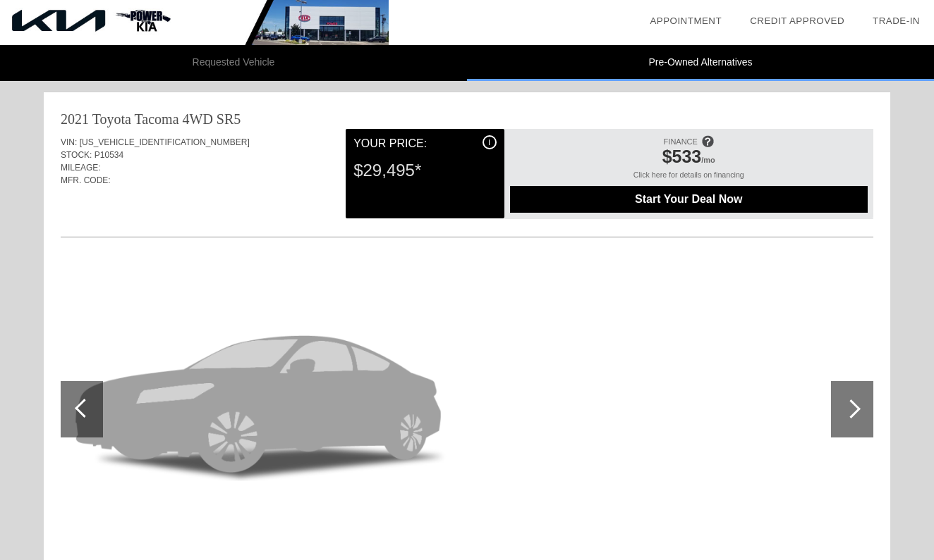 The width and height of the screenshot is (934, 560). What do you see at coordinates (682, 156) in the screenshot?
I see `span: $533` at bounding box center [682, 156].